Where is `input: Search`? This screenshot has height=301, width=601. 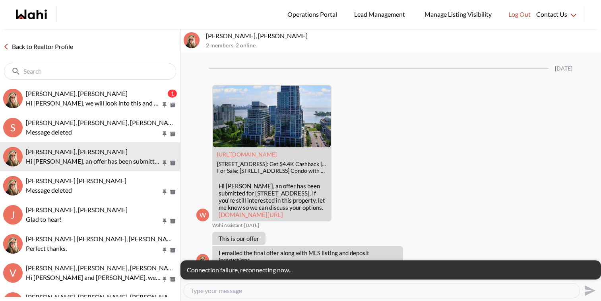
input: Search is located at coordinates (91, 71).